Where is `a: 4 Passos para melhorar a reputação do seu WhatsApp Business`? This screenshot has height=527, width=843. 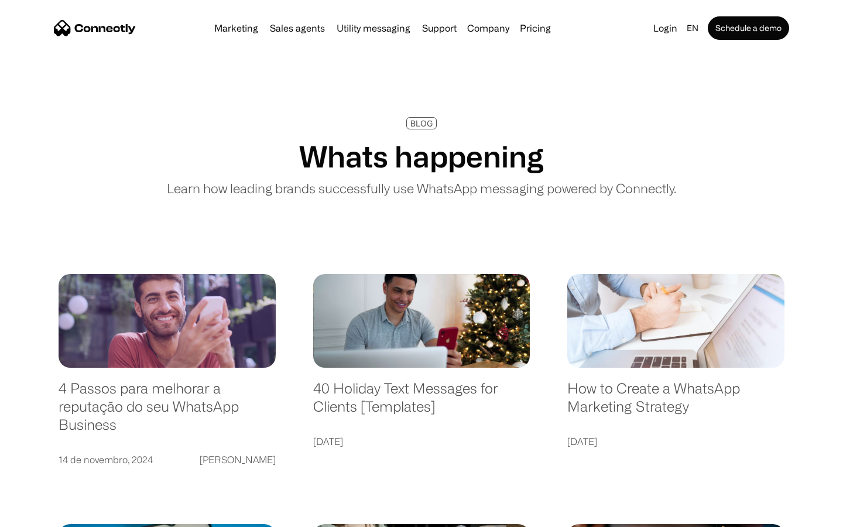
a: 4 Passos para melhorar a reputação do seu WhatsApp Business is located at coordinates (167, 412).